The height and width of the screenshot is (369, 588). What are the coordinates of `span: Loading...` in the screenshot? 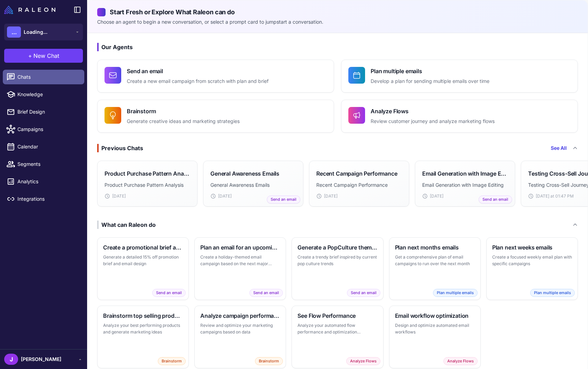 It's located at (36, 32).